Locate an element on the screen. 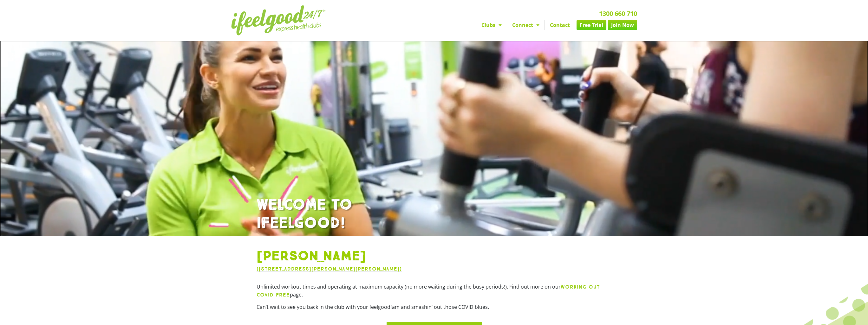 The width and height of the screenshot is (868, 325). a: Join Now is located at coordinates (622, 25).